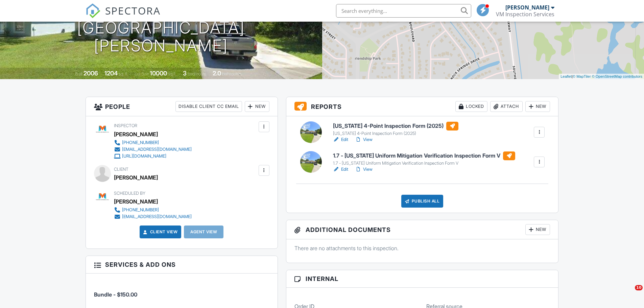 Image resolution: width=644 pixels, height=308 pixels. What do you see at coordinates (422, 248) in the screenshot?
I see `p: There are no attachments to this inspection.` at bounding box center [422, 248].